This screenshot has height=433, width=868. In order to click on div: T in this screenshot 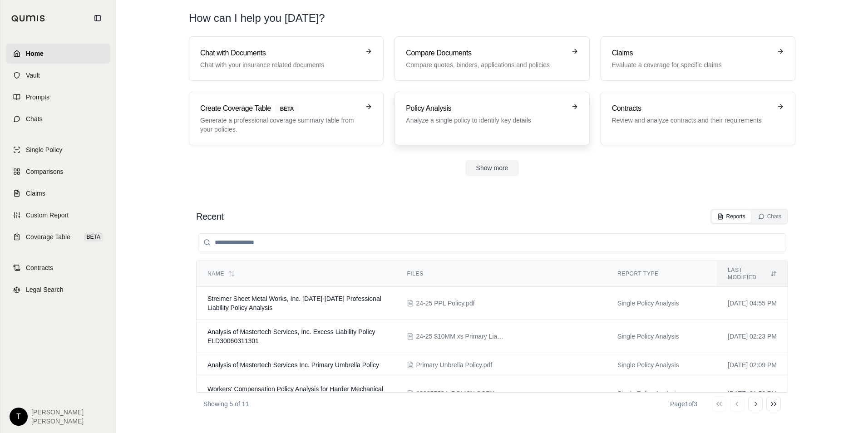, I will do `click(19, 417)`.